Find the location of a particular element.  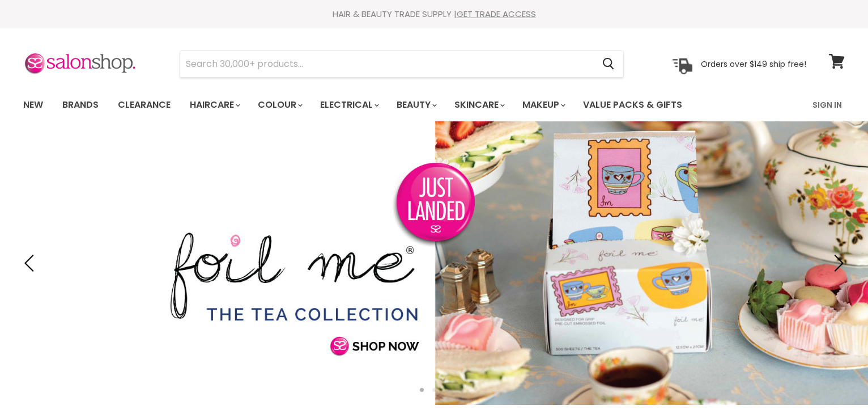

p: Orders over $149 ship free! is located at coordinates (753, 63).